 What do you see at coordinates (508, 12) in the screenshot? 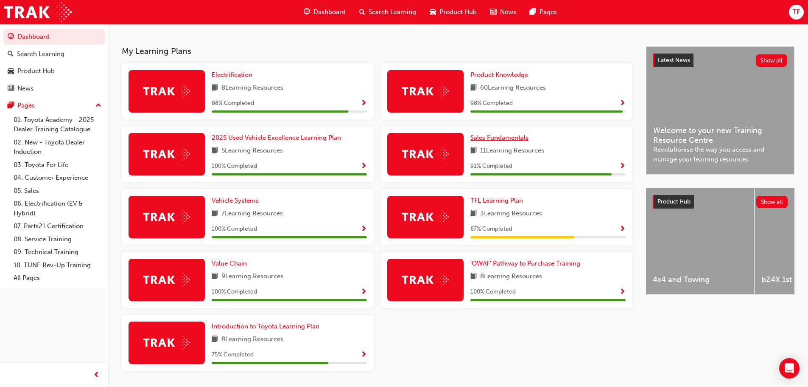
I see `span: News` at bounding box center [508, 12].